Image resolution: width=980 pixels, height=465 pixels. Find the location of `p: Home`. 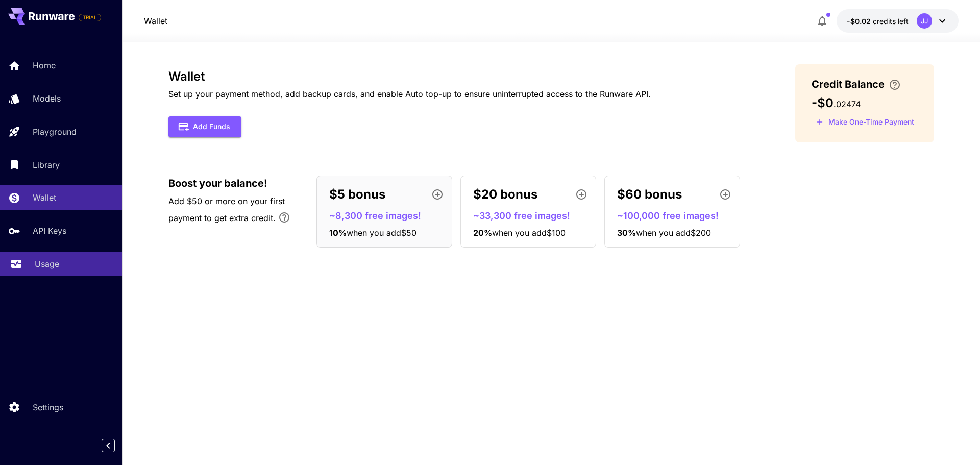

p: Home is located at coordinates (44, 65).